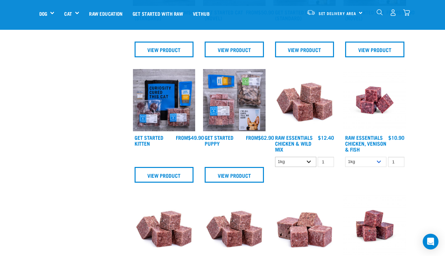  I want to click on img: home-icon@2x.png, so click(407, 12).